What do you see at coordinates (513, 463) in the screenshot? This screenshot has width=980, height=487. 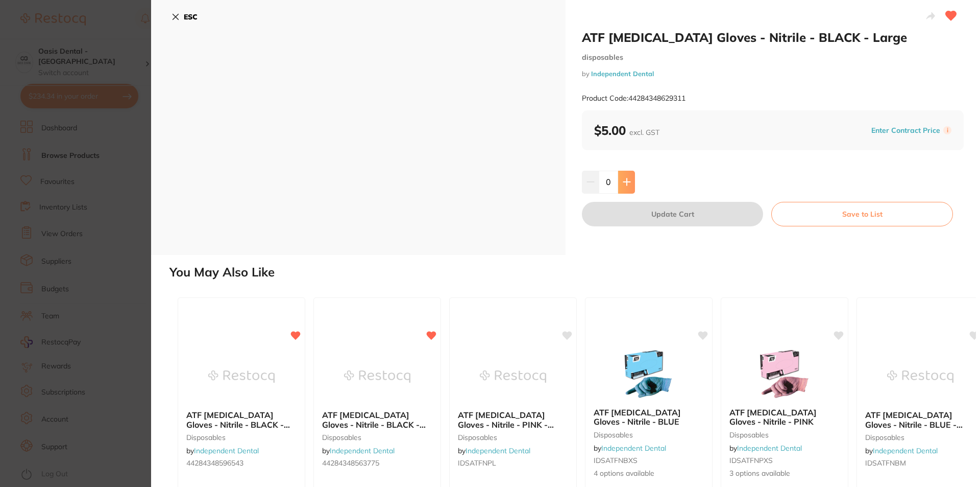 I see `small: IDSATFNPL` at bounding box center [513, 463].